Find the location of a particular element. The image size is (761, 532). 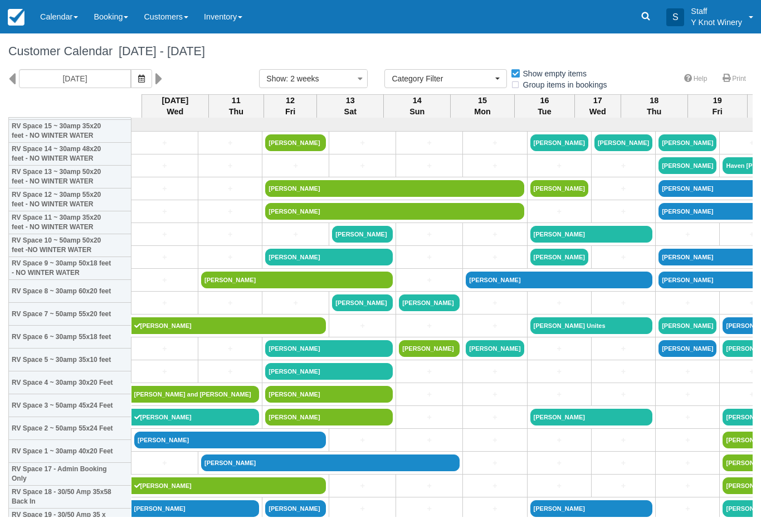

p: Staff is located at coordinates (716, 11).